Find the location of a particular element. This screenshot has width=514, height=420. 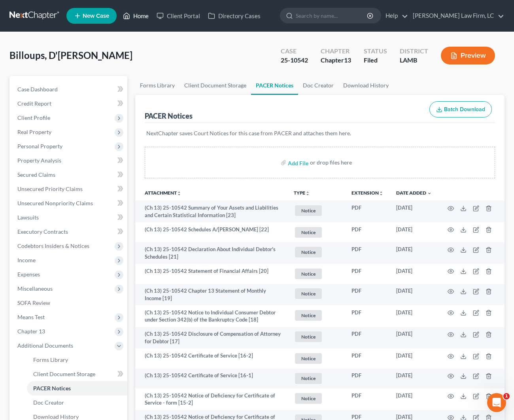

button: Preview is located at coordinates (468, 55).